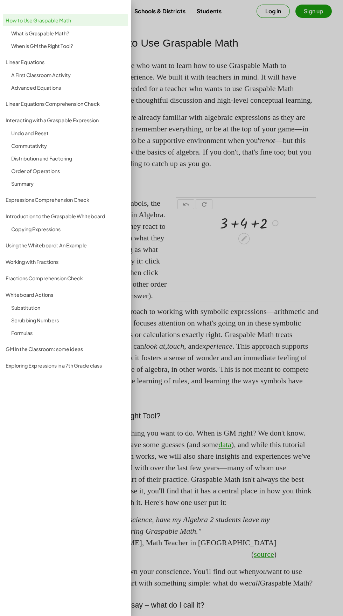 Image resolution: width=343 pixels, height=616 pixels. I want to click on div: Expressions Comprehension Check, so click(65, 200).